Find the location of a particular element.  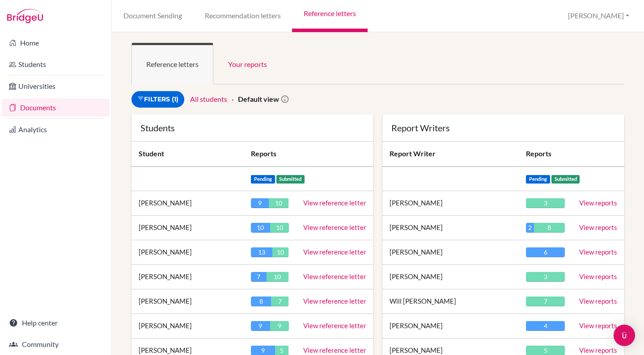

th: Student is located at coordinates (187, 154).